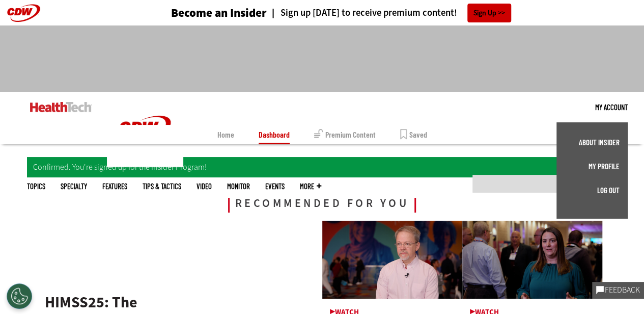  I want to click on h3: Become an Insider, so click(219, 13).